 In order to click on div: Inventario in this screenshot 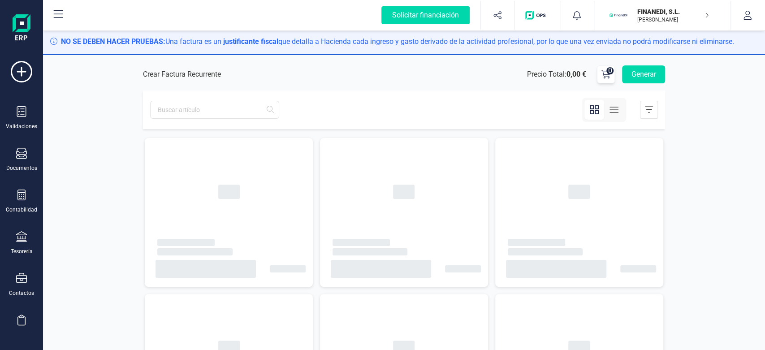, I will do `click(22, 335)`.